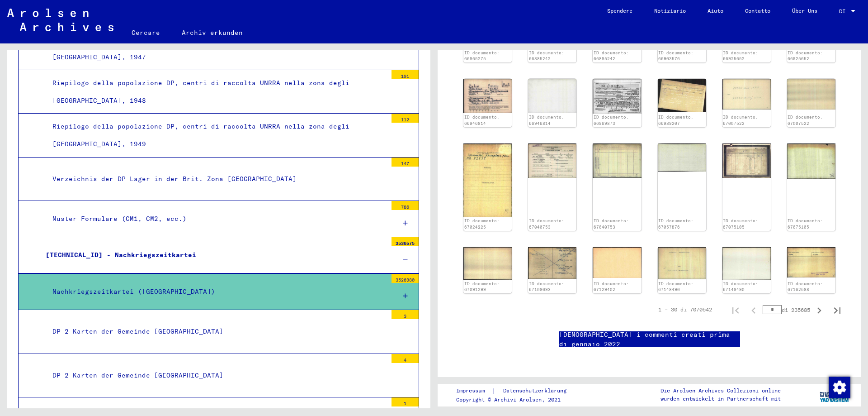 This screenshot has width=868, height=416. I want to click on font: ID documento: 66925652, so click(740, 56).